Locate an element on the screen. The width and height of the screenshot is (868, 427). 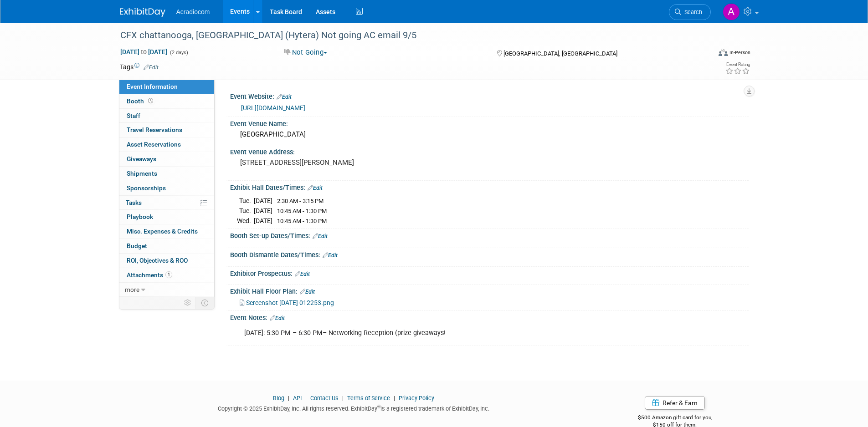
span: Giveaways is located at coordinates (142, 159).